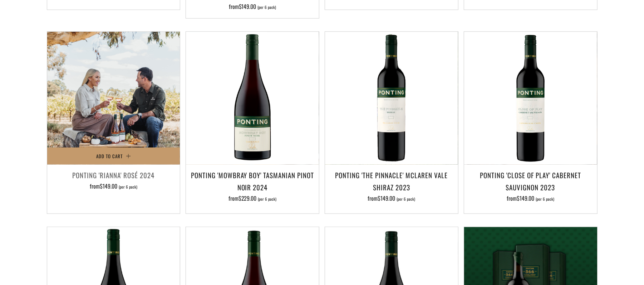  I want to click on a: Ponting 'Mowbray Boy' Tasmanian Pinot Noir 2024 from$229.00 (per 6 pack), so click(252, 187).